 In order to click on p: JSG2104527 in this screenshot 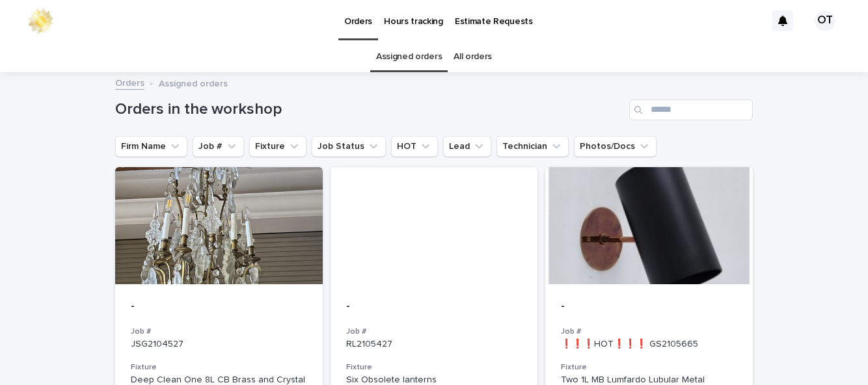, I will do `click(219, 344)`.